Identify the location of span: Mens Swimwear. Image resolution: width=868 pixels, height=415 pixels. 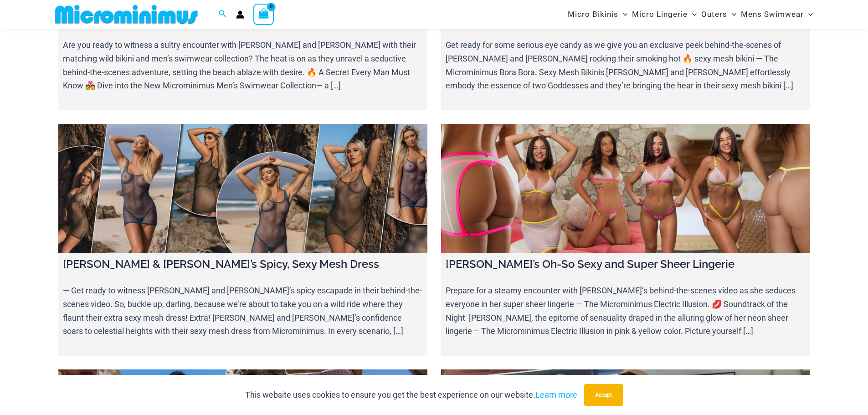
(772, 14).